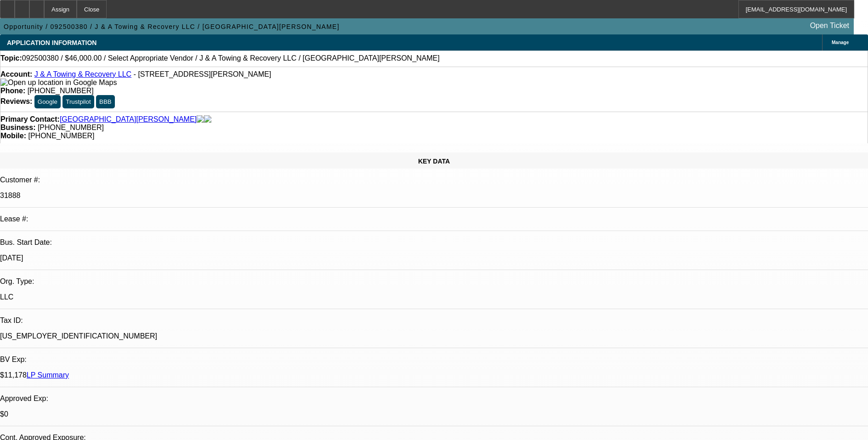 Image resolution: width=868 pixels, height=440 pixels. Describe the element at coordinates (16, 74) in the screenshot. I see `strong: Account:` at that location.